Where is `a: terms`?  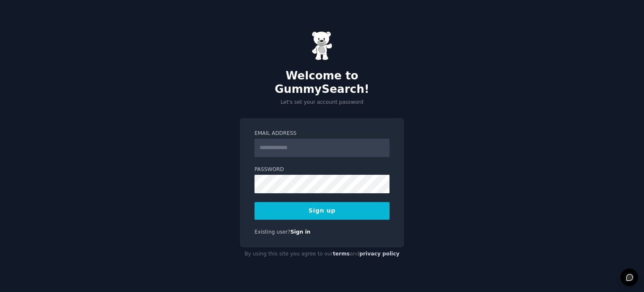 a: terms is located at coordinates (341, 254).